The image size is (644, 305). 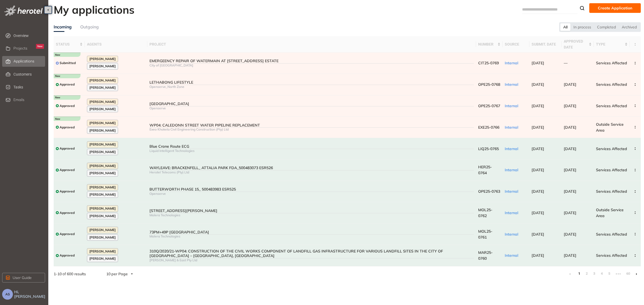 I want to click on span: Projects, so click(x=20, y=48).